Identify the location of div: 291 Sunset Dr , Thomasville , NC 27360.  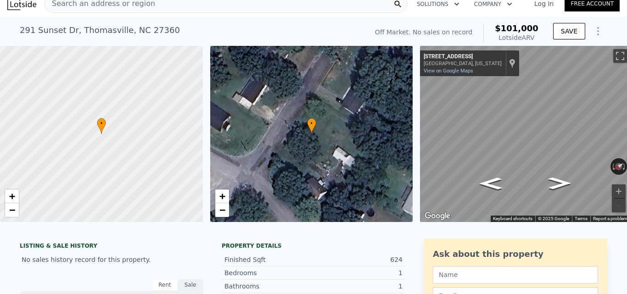
(100, 30).